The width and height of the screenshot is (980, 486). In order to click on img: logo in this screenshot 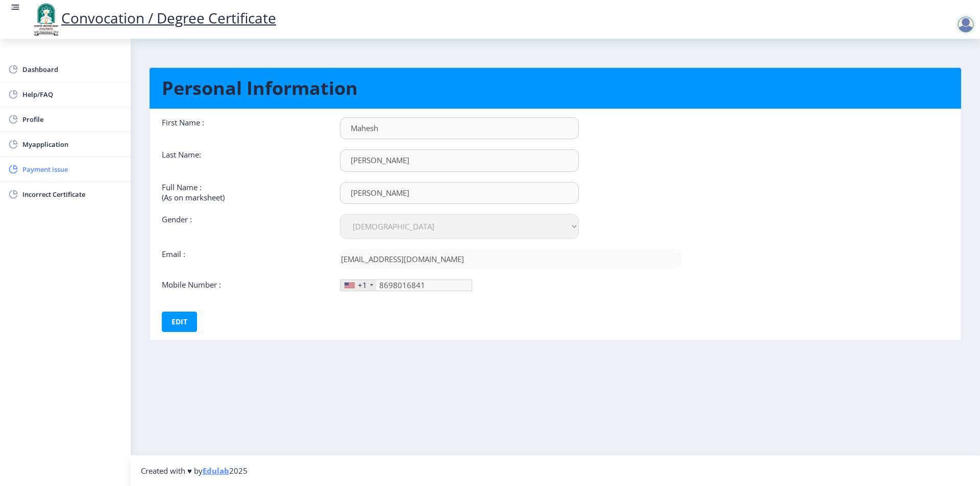, I will do `click(46, 19)`.